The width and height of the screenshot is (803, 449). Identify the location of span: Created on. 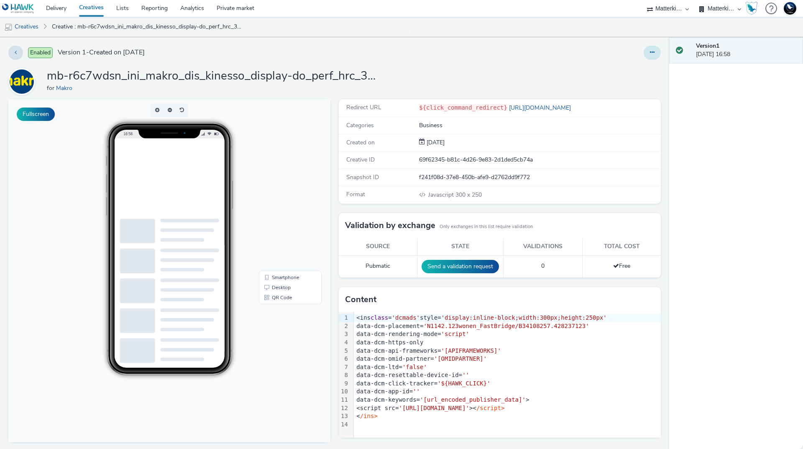
(360, 142).